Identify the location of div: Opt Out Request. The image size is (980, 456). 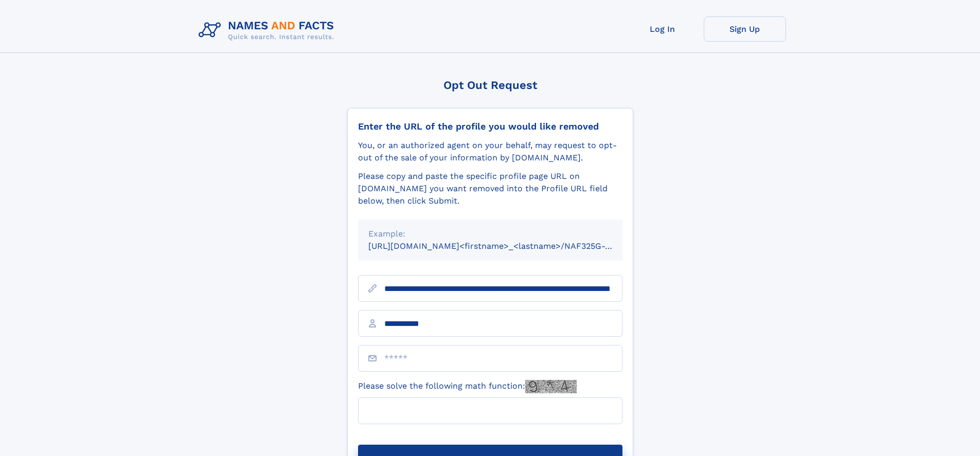
(490, 85).